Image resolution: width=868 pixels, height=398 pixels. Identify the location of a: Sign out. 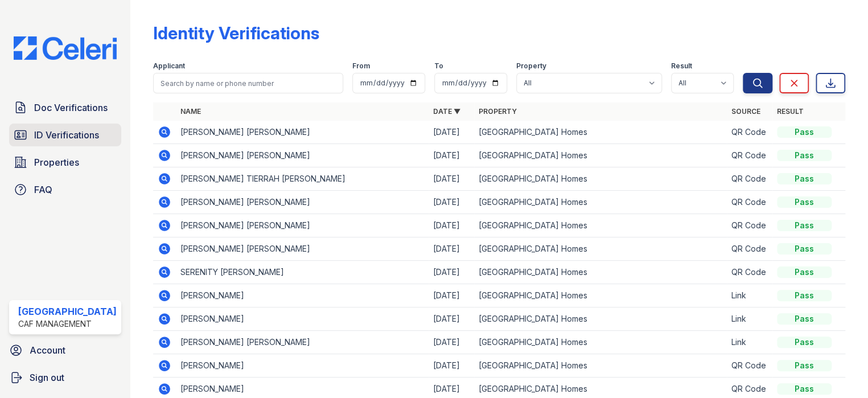
(65, 377).